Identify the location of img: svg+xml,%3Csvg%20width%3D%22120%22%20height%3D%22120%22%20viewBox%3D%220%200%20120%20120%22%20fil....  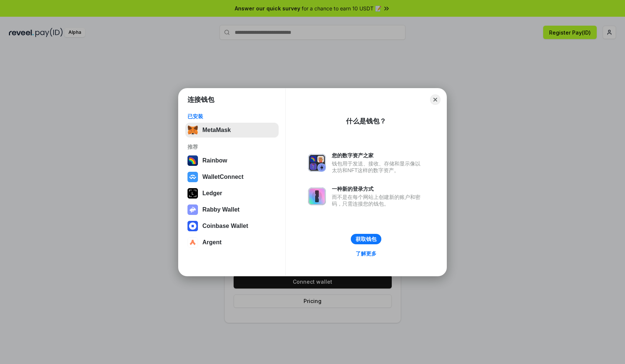
(193, 161).